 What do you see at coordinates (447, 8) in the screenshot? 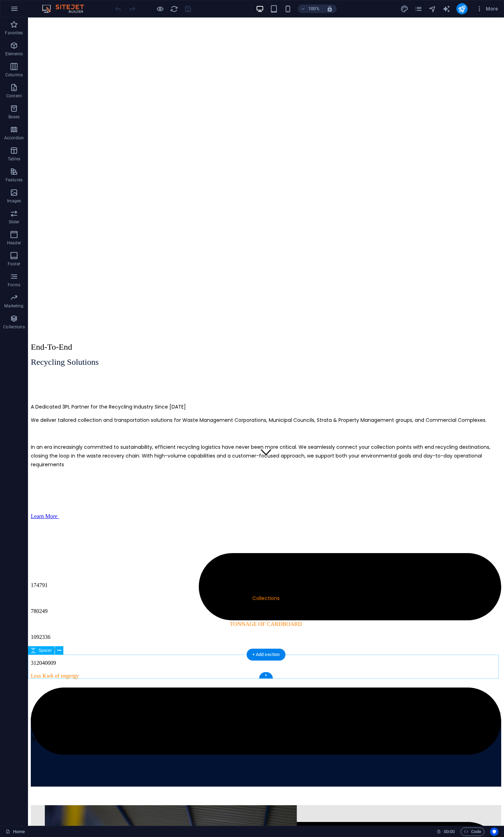
I see `button: text_generator` at bounding box center [447, 8].